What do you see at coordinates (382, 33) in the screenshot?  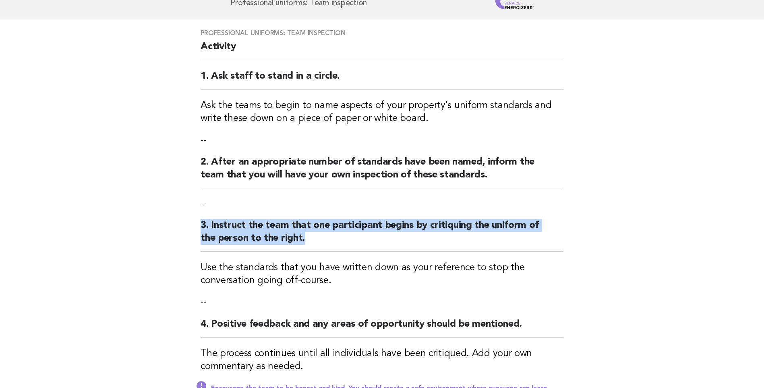 I see `h3: Professional uniforms: Team inspection` at bounding box center [382, 33].